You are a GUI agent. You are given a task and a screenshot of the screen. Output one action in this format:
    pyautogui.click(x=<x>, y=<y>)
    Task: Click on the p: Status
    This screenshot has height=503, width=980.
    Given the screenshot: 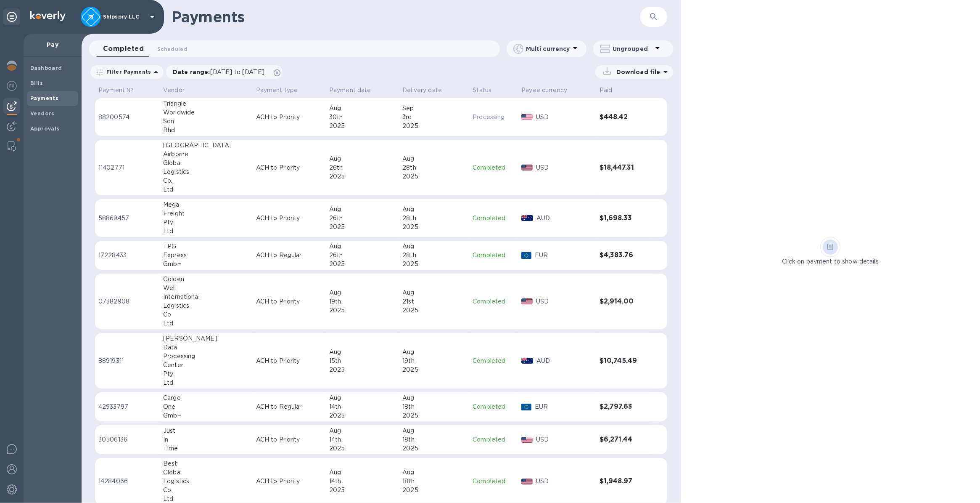 What is the action you would take?
    pyautogui.click(x=482, y=90)
    